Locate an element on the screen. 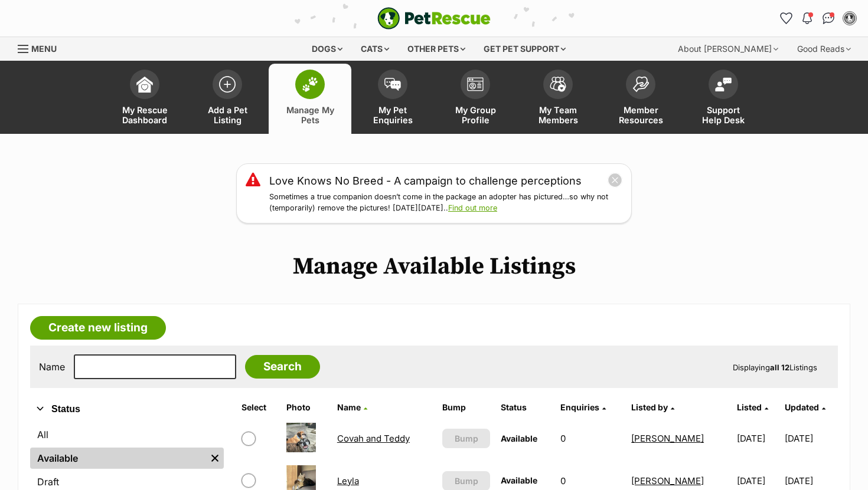 The image size is (868, 490). a: Leyla is located at coordinates (348, 481).